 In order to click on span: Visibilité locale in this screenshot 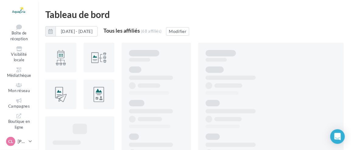, I will do `click(19, 57)`.